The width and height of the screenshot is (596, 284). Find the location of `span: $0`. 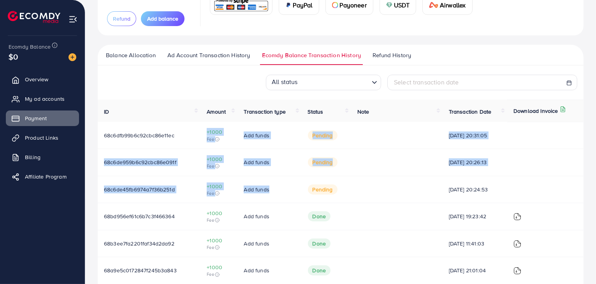

span: $0 is located at coordinates (13, 56).